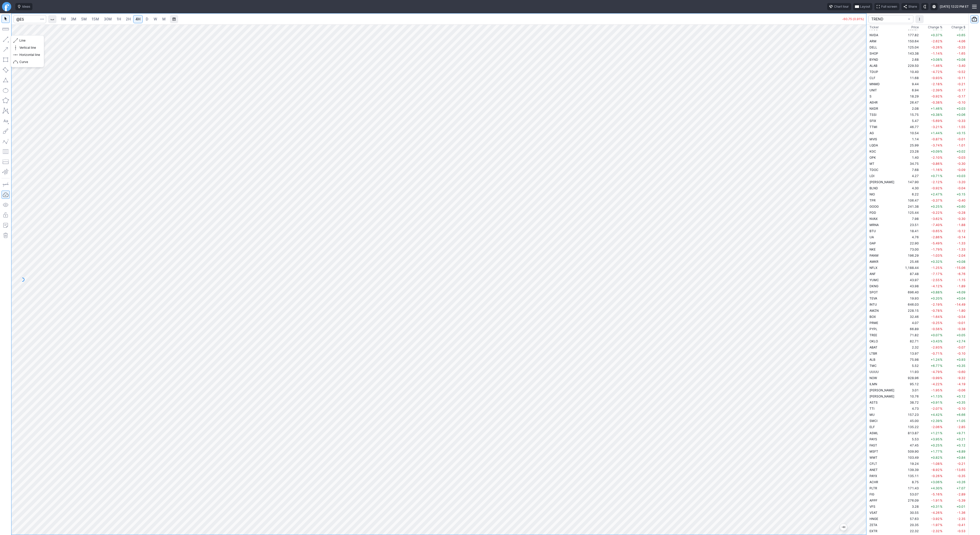 This screenshot has height=535, width=980. Describe the element at coordinates (872, 133) in the screenshot. I see `span: AG` at that location.